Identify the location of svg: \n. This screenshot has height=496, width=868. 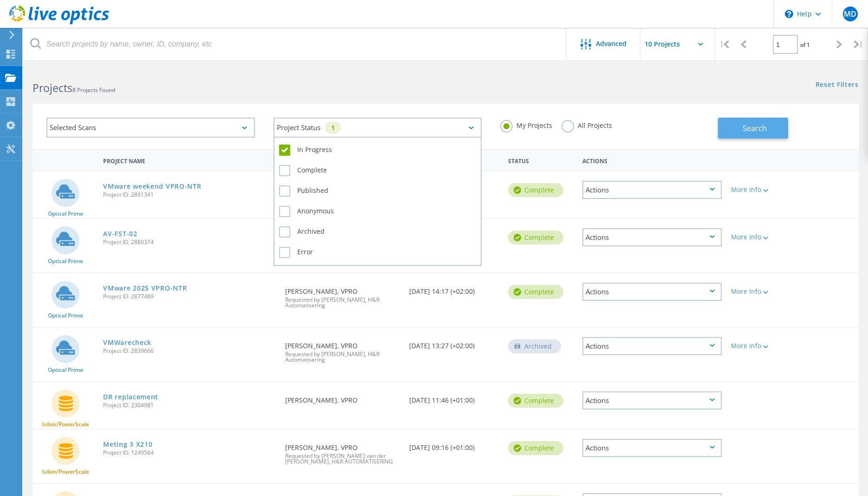
(788, 14).